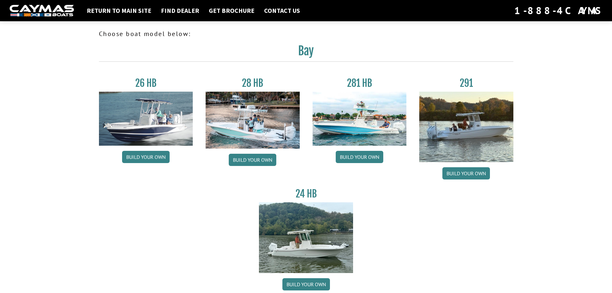 This screenshot has height=293, width=612. I want to click on div: 1-888-4CAYMAS, so click(558, 11).